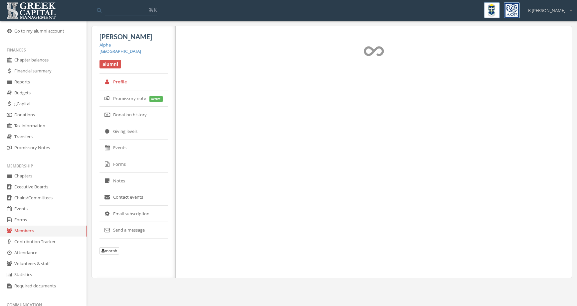  Describe the element at coordinates (110, 64) in the screenshot. I see `span: alumni` at that location.